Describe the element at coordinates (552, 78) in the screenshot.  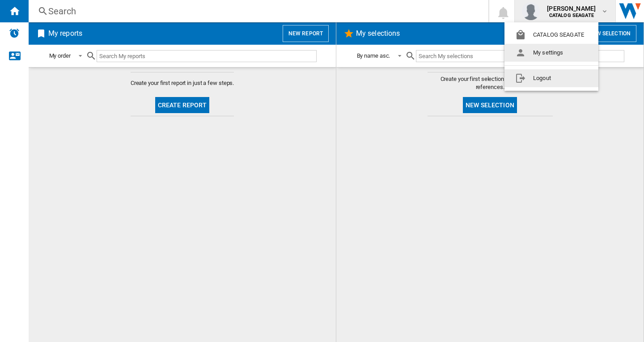
I see `md-menu-item: Logout` at that location.